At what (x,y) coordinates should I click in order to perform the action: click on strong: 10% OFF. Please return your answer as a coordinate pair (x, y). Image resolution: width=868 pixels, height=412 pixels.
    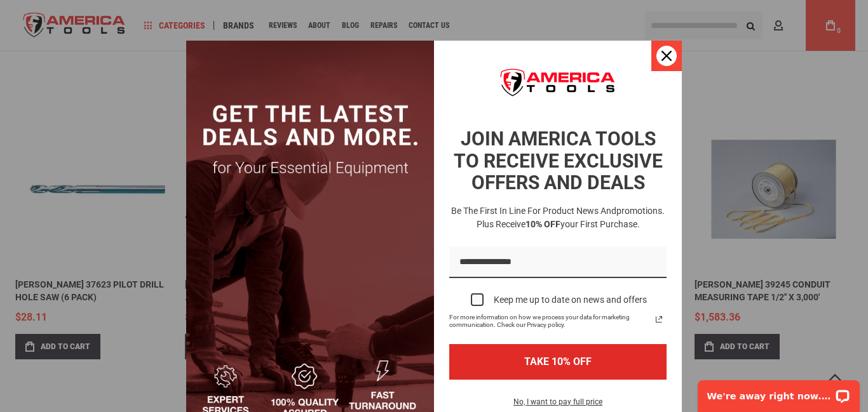
    Looking at the image, I should click on (542, 224).